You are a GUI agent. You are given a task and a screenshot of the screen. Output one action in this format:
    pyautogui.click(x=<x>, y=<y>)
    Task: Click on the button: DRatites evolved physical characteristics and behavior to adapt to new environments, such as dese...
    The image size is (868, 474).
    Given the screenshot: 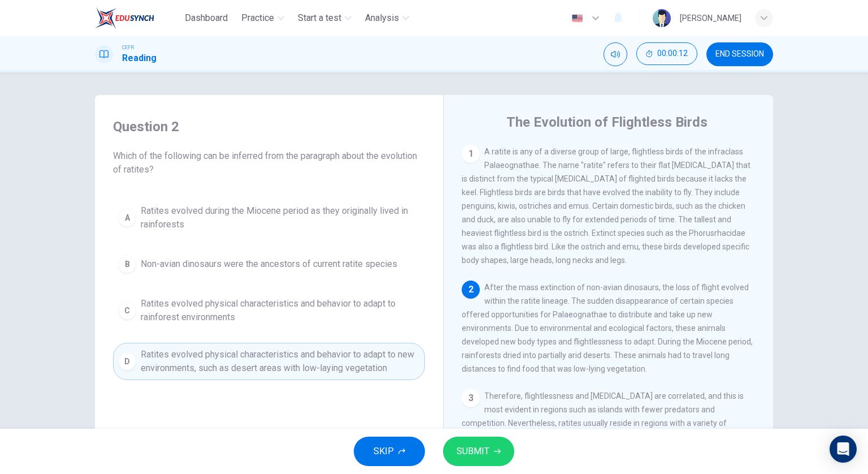 What is the action you would take?
    pyautogui.click(x=269, y=361)
    